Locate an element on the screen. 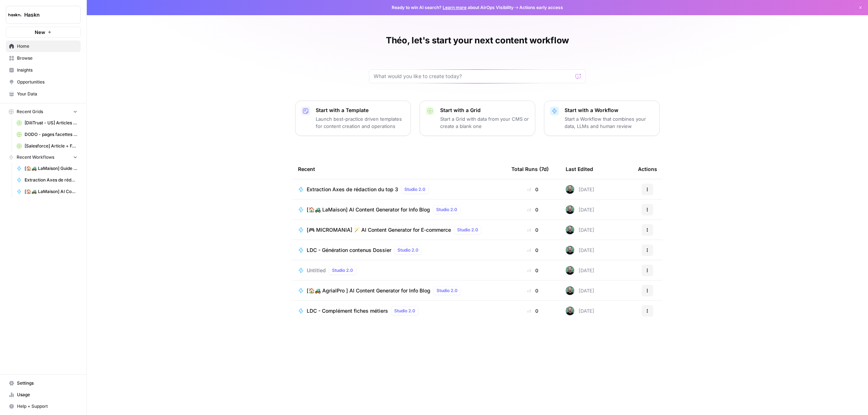 This screenshot has height=415, width=868. div: Actions is located at coordinates (647, 169).